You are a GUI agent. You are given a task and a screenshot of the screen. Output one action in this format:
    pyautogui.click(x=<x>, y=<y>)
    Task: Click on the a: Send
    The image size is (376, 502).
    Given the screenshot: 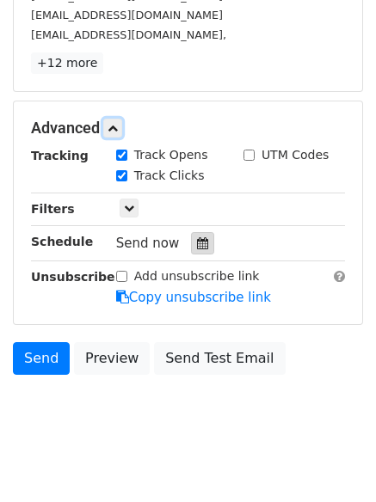 What is the action you would take?
    pyautogui.click(x=41, y=359)
    